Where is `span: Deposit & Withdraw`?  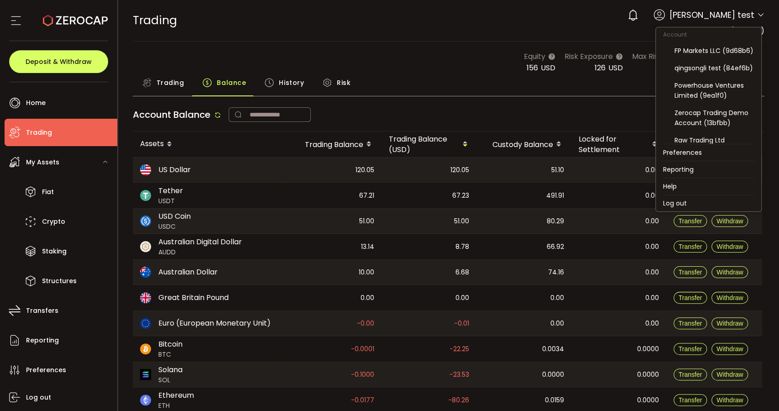 span: Deposit & Withdraw is located at coordinates (58, 62).